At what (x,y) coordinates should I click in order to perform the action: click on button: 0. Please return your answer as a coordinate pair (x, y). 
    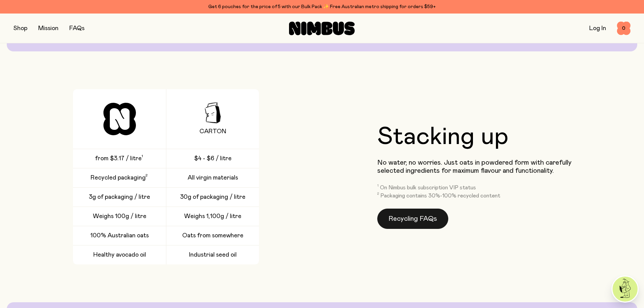
    Looking at the image, I should click on (624, 28).